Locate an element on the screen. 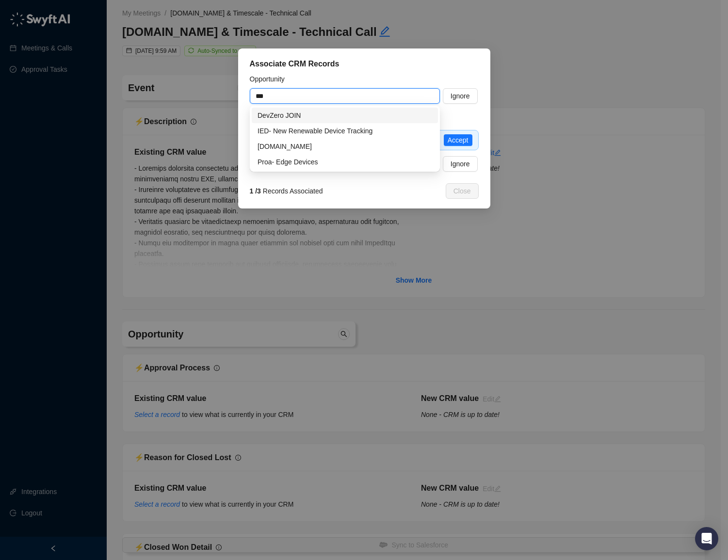 The width and height of the screenshot is (728, 560). div: Proa- Edge Devices is located at coordinates (345, 162).